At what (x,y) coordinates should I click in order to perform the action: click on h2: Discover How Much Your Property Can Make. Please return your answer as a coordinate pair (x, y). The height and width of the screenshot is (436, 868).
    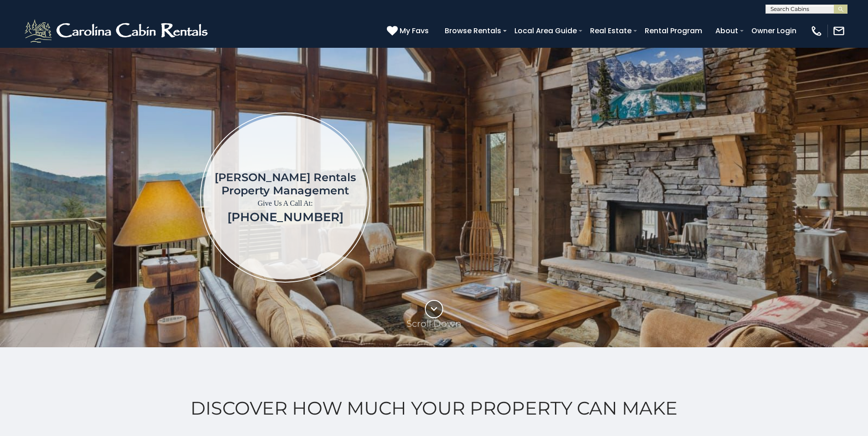
    Looking at the image, I should click on (434, 408).